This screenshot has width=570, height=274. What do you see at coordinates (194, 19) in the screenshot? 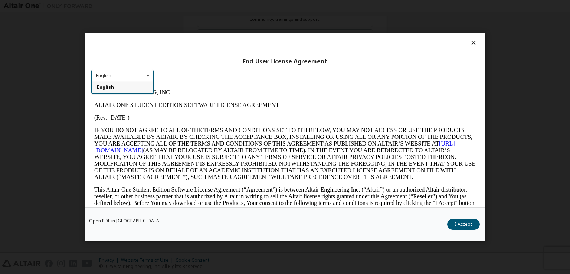
I see `p: ALTAIR ONE STUDENT EDITION SOFTWARE LICENSE AGREEMENT` at bounding box center [194, 19].